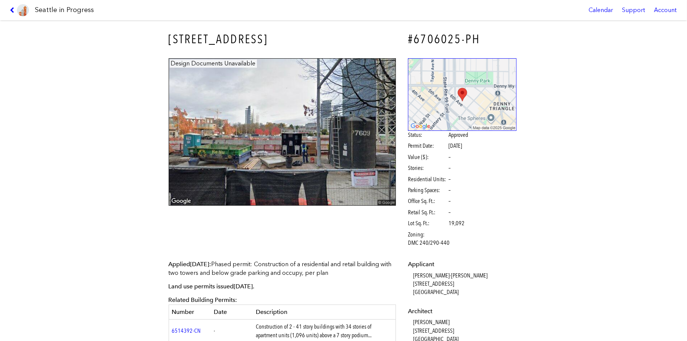  What do you see at coordinates (427, 135) in the screenshot?
I see `span: Status:` at bounding box center [427, 135].